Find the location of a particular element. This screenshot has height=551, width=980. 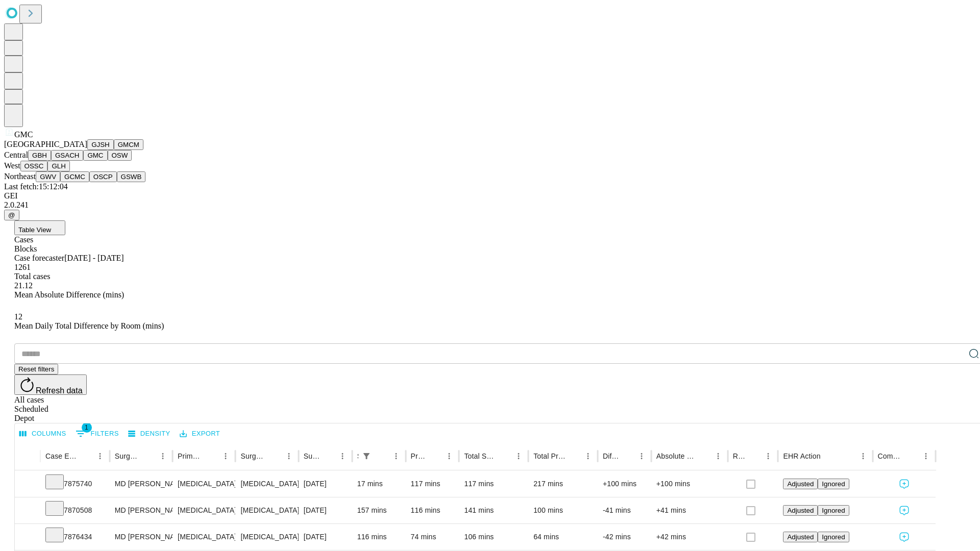

div: Difference is located at coordinates (611, 456).